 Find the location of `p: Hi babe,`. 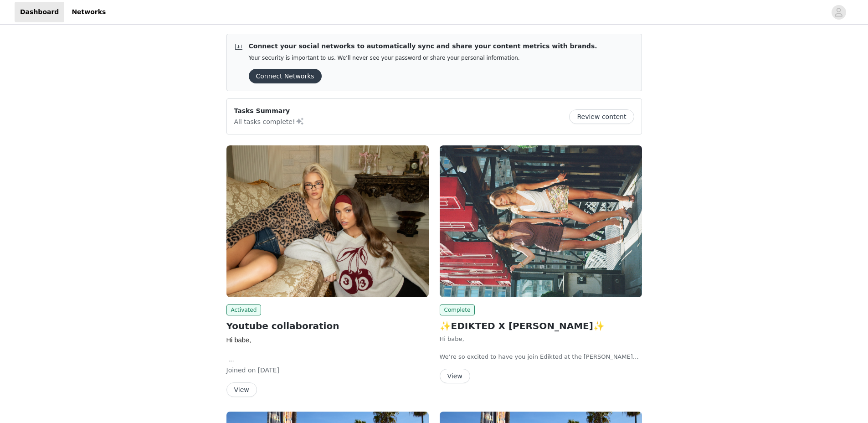

p: Hi babe, is located at coordinates (541, 339).